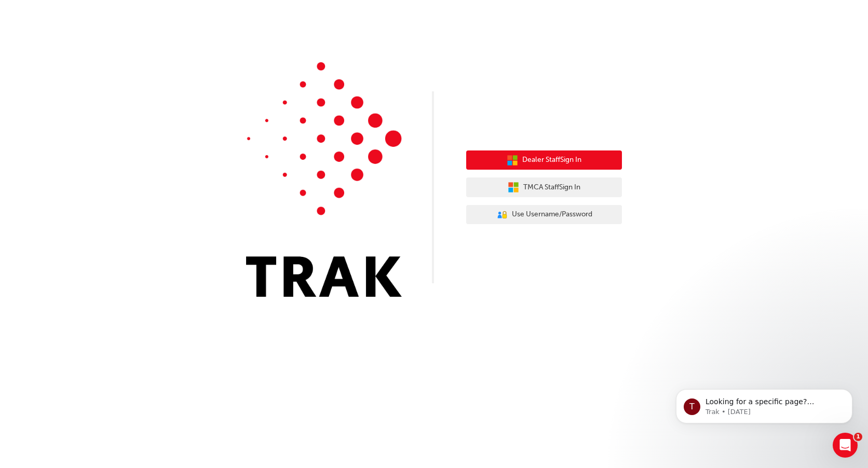 This screenshot has width=868, height=468. What do you see at coordinates (551, 160) in the screenshot?
I see `span: Dealer Staff Sign In` at bounding box center [551, 160].